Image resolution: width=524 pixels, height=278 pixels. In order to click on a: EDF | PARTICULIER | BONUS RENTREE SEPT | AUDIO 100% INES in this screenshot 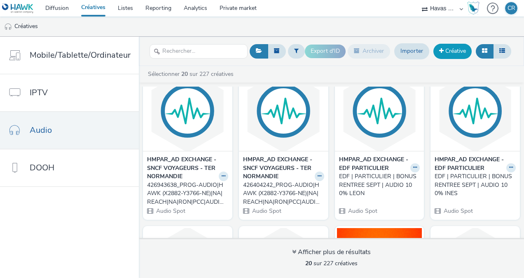, I will do `click(475, 184)`.